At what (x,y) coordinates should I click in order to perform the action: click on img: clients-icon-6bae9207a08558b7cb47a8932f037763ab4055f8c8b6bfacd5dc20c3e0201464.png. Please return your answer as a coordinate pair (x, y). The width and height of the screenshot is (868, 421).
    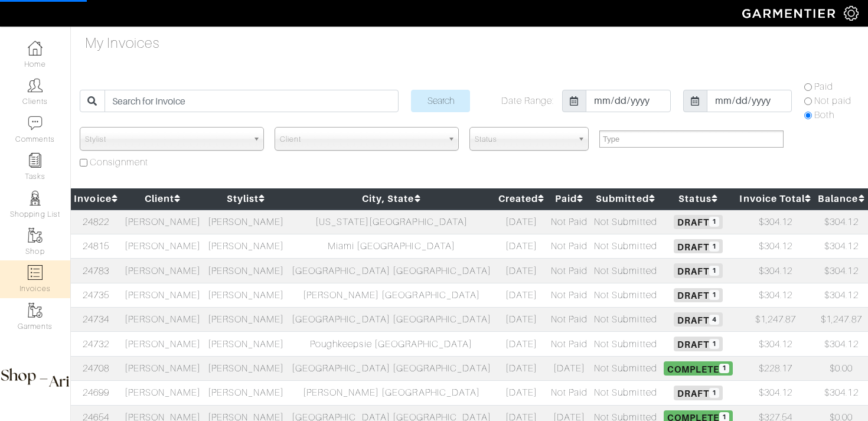
    Looking at the image, I should click on (35, 85).